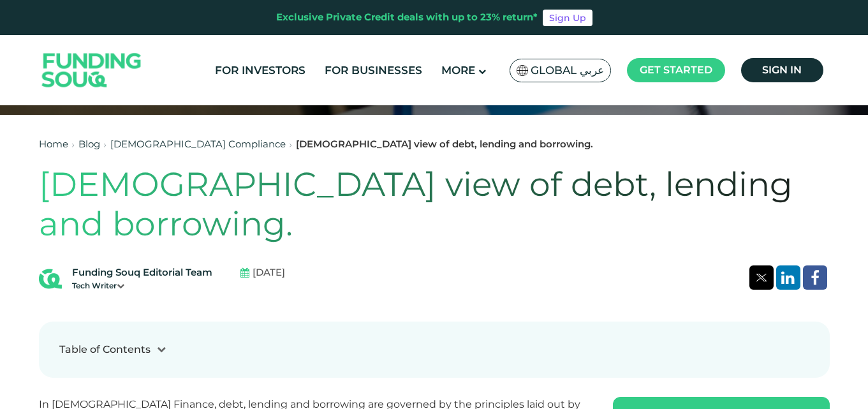  I want to click on div: Tech Writer, so click(142, 286).